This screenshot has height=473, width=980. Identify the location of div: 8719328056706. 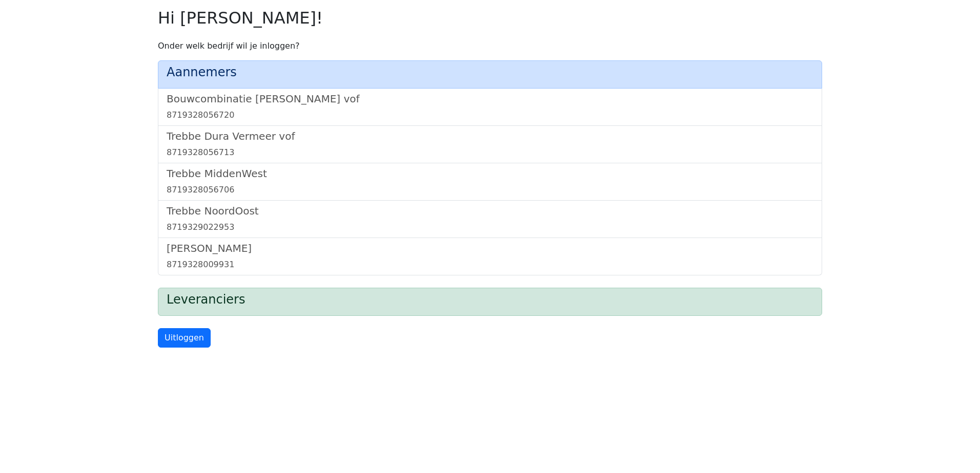
(490, 190).